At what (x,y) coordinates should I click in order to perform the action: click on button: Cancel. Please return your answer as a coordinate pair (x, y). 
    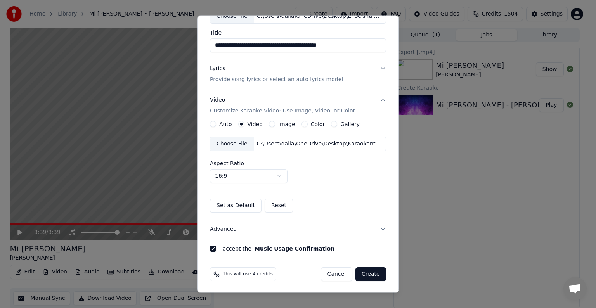
    Looking at the image, I should click on (336, 274).